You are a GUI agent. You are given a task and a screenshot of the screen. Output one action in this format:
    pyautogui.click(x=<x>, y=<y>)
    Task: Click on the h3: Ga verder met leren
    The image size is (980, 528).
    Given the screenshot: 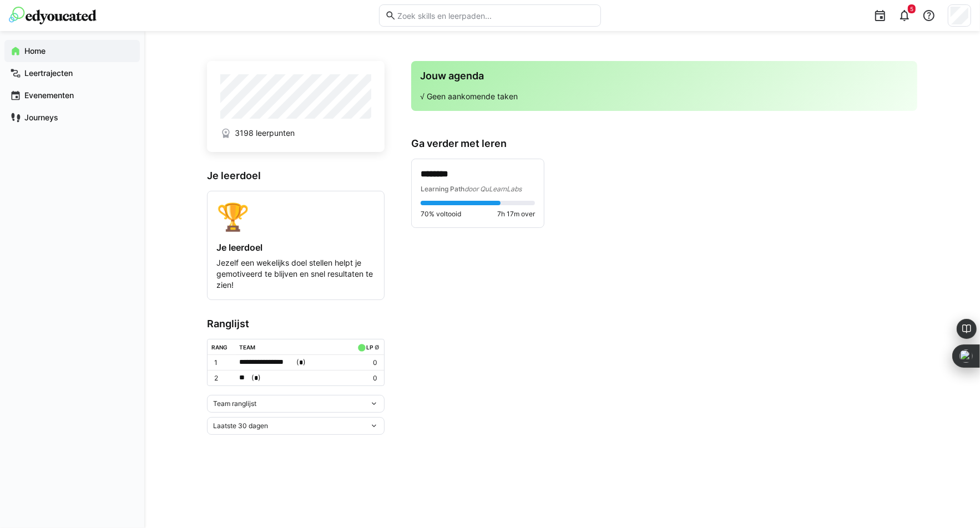 What is the action you would take?
    pyautogui.click(x=664, y=144)
    